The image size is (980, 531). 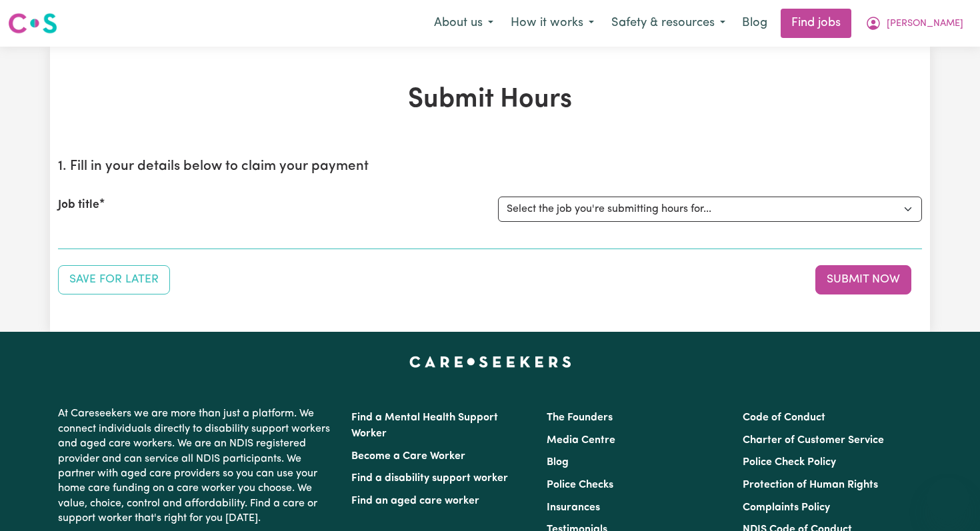 I want to click on h1: Submit Hours, so click(x=490, y=100).